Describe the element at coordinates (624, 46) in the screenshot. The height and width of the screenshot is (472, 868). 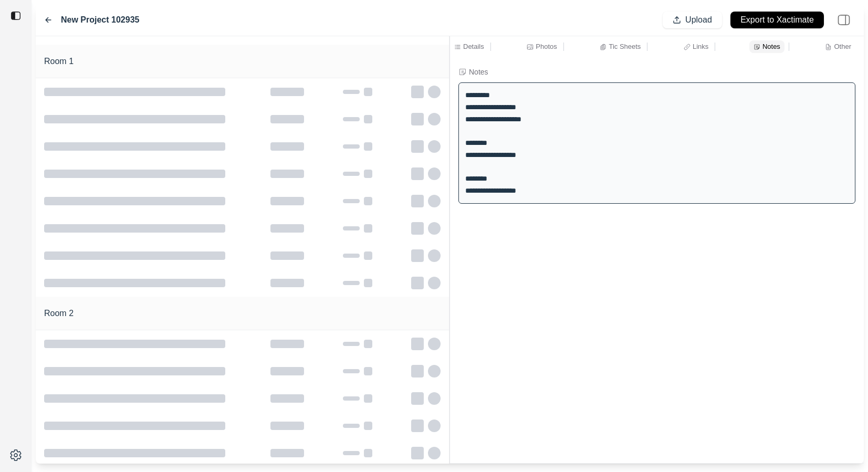
I see `p: Tic Sheets` at that location.